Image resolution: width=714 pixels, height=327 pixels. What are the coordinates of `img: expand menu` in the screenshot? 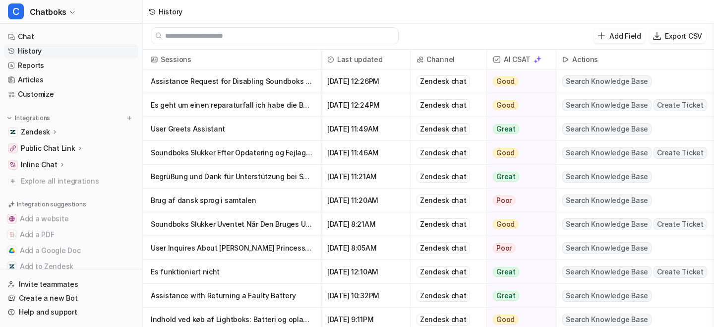 It's located at (9, 118).